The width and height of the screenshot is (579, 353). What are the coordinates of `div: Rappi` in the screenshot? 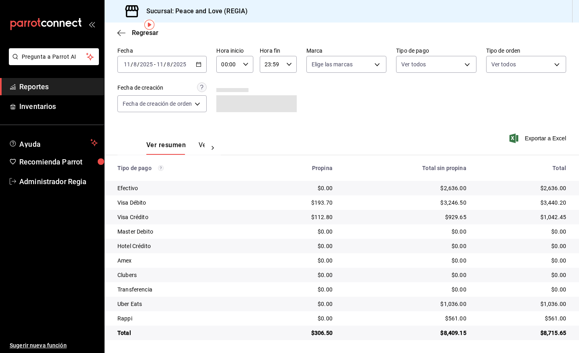 It's located at (185, 319).